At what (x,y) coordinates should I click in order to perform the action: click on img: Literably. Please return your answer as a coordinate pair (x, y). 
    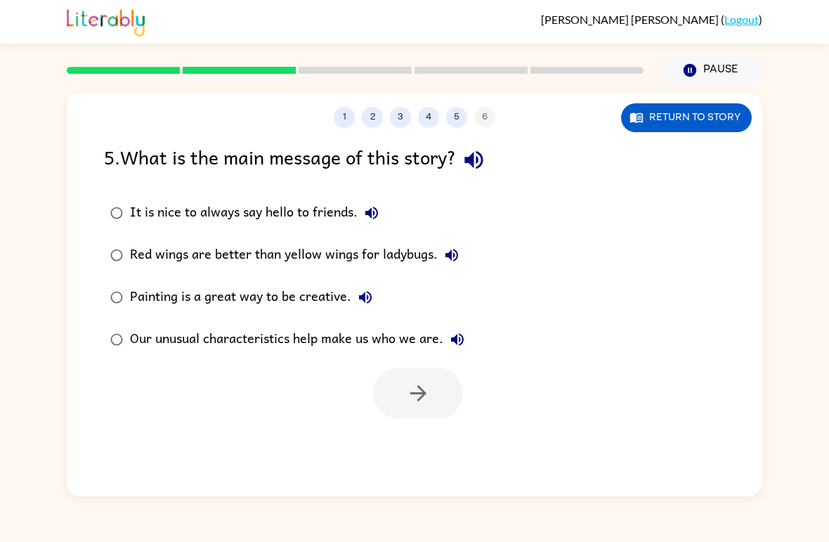
    Looking at the image, I should click on (105, 21).